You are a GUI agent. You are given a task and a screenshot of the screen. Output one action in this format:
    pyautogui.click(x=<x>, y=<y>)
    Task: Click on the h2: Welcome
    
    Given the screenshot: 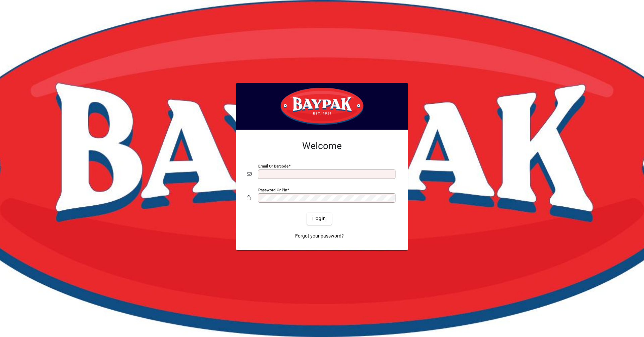 What is the action you would take?
    pyautogui.click(x=322, y=146)
    